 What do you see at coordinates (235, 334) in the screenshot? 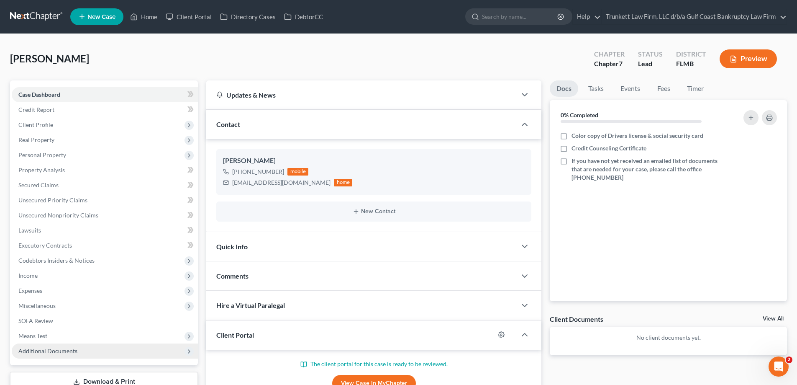
I see `span: Client Portal` at bounding box center [235, 334].